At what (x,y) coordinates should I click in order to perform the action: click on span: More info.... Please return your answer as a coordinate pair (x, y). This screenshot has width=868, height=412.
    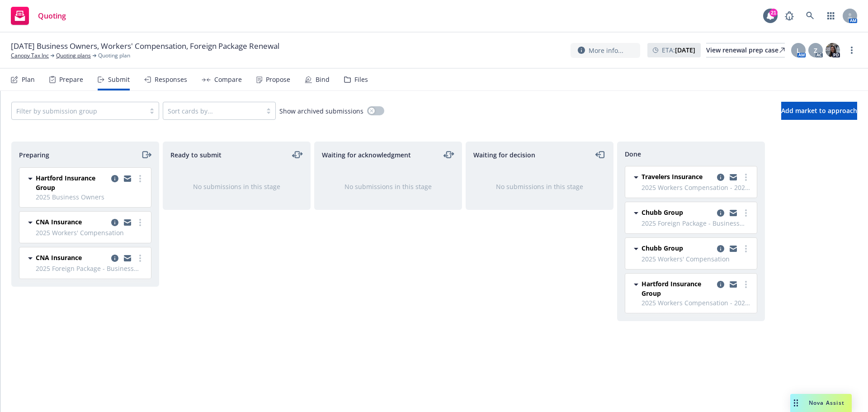
    Looking at the image, I should click on (606, 50).